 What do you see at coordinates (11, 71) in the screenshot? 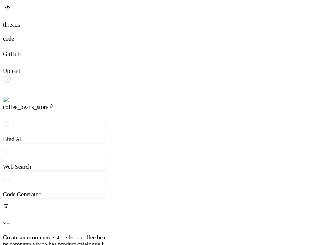
I see `label: Upload` at bounding box center [11, 71].